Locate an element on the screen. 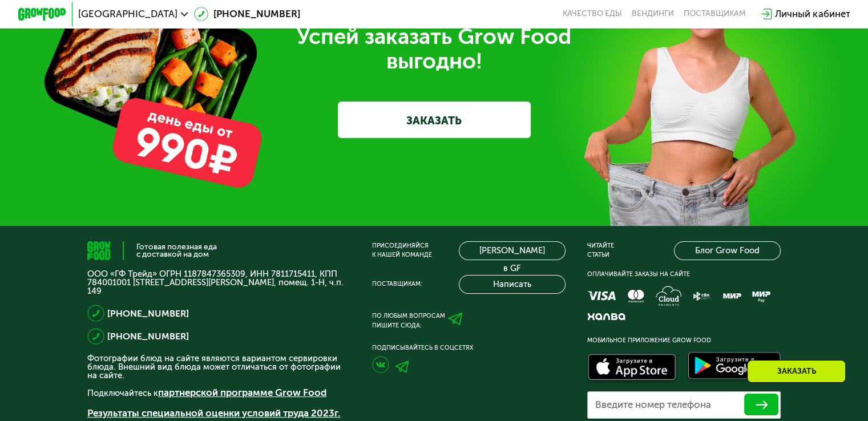  div: Успей заказать Grow Food выгодно! is located at coordinates (434, 49).